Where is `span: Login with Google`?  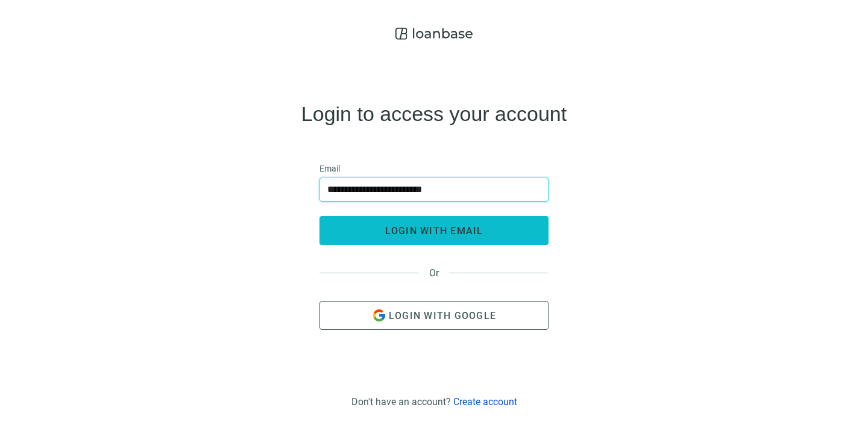
span: Login with Google is located at coordinates (442, 316).